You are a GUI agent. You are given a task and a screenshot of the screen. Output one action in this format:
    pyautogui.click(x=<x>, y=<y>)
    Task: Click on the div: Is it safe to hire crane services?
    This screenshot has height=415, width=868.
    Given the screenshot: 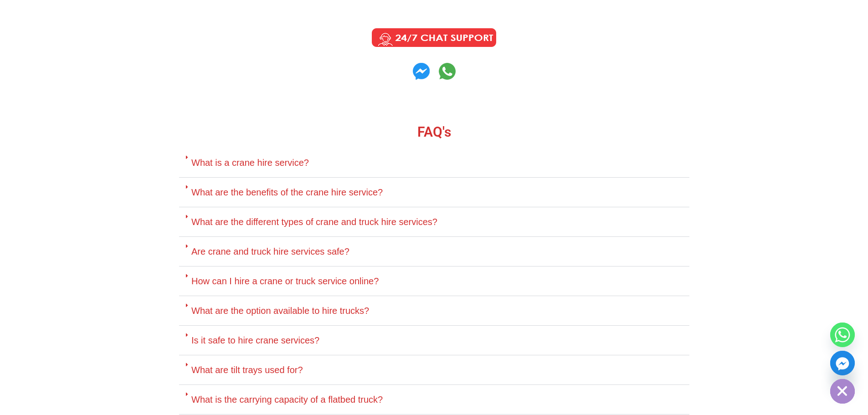 What is the action you would take?
    pyautogui.click(x=434, y=340)
    